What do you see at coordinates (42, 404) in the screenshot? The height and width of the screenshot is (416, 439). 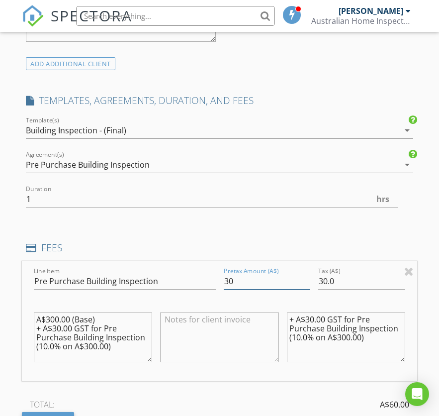 I see `span: TOTAL:` at bounding box center [42, 404].